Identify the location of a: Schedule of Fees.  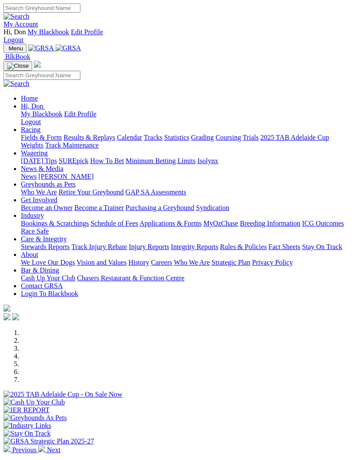
(114, 223).